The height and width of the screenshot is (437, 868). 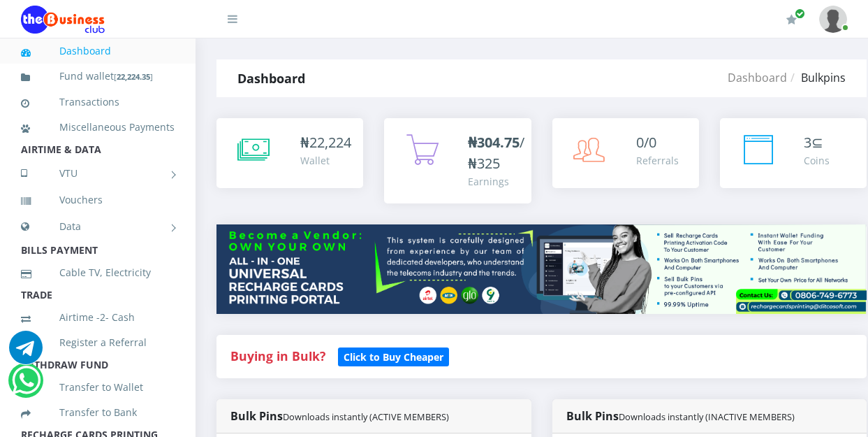 I want to click on a: Vouchers, so click(x=98, y=200).